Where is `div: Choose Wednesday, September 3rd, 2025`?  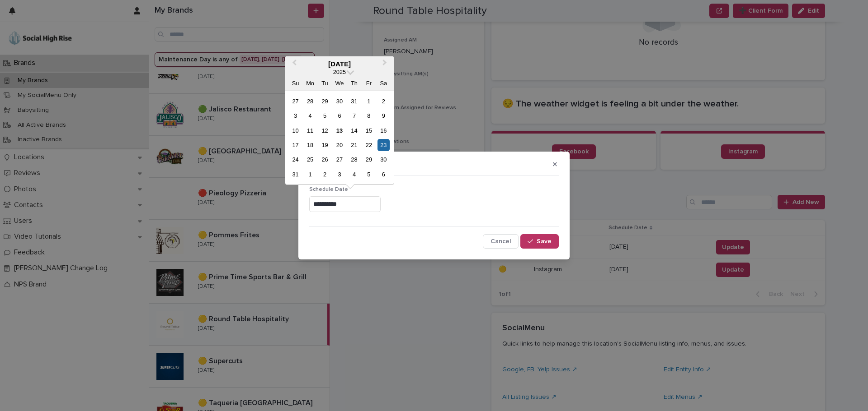 div: Choose Wednesday, September 3rd, 2025 is located at coordinates (339, 174).